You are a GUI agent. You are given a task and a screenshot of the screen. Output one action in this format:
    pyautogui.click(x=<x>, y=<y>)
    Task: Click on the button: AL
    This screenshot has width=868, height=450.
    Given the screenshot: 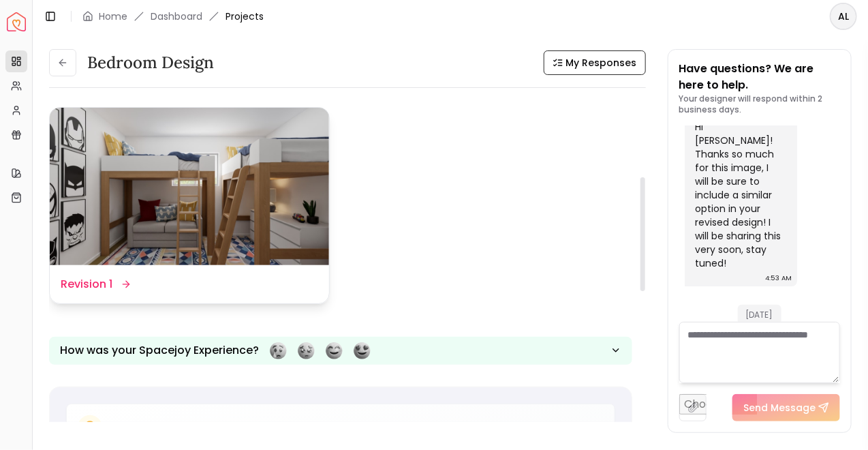 What is the action you would take?
    pyautogui.click(x=844, y=17)
    